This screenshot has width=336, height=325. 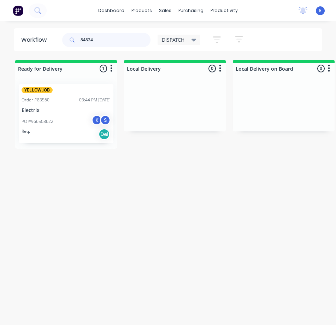 What do you see at coordinates (18, 11) in the screenshot?
I see `img: Factory` at bounding box center [18, 11].